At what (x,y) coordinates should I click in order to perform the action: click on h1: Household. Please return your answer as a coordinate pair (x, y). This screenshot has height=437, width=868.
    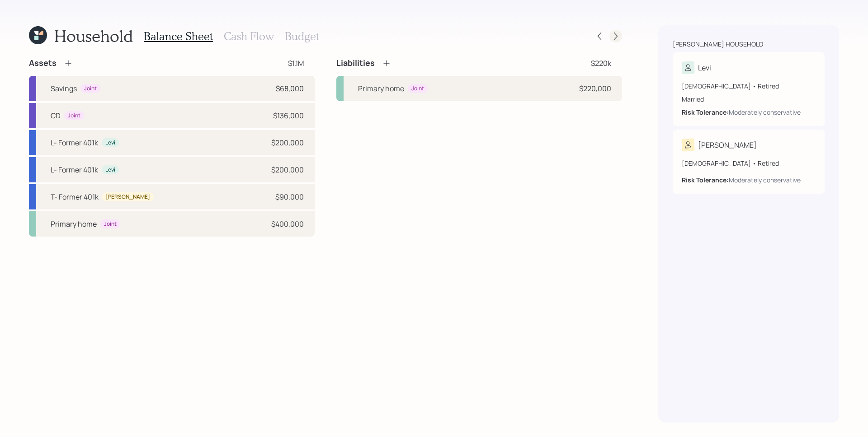
    Looking at the image, I should click on (94, 36).